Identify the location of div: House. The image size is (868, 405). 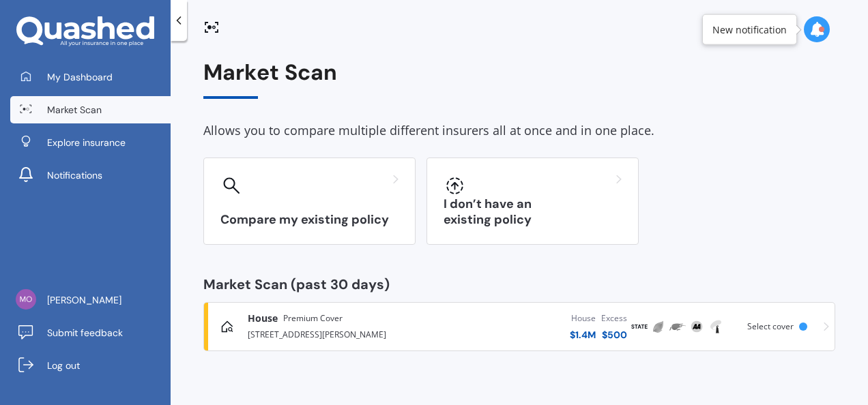
(582, 318).